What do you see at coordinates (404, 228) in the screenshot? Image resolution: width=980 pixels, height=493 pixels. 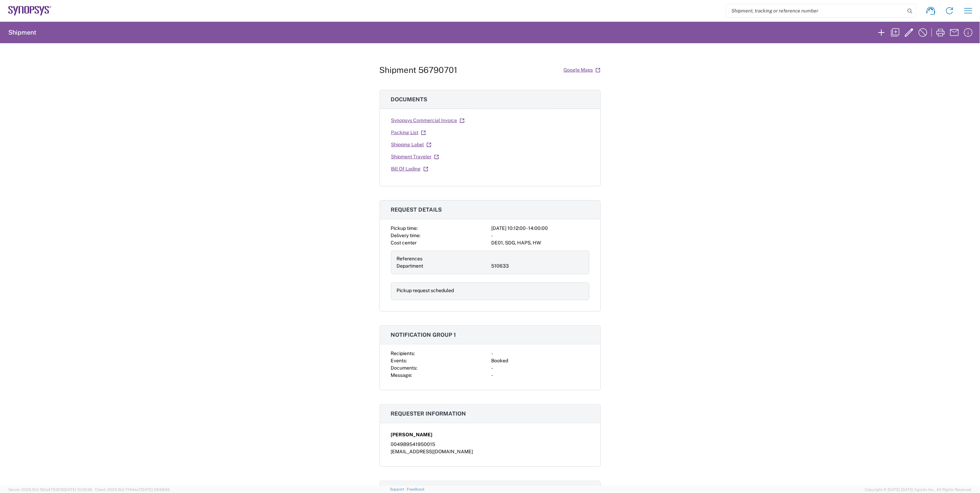 I see `span: Pickup time:` at bounding box center [404, 228].